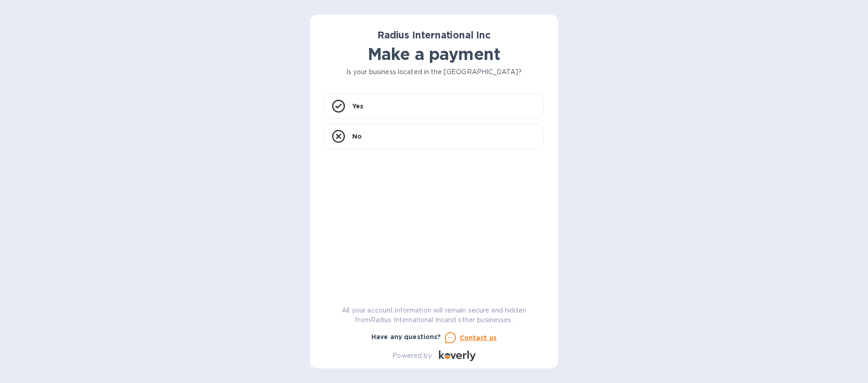  Describe the element at coordinates (434, 315) in the screenshot. I see `p: All your account information will remain secure and hidden from Radius International Inc and othe...` at that location.